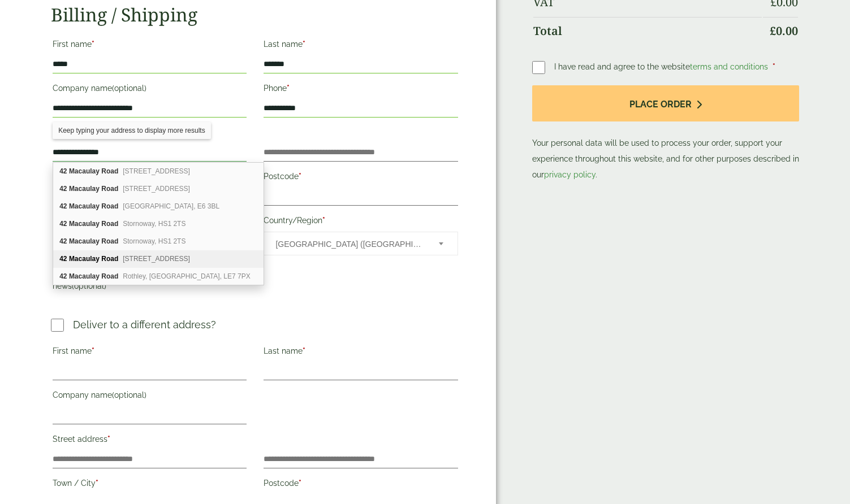  Describe the element at coordinates (149, 485) in the screenshot. I see `label: Town / City` at that location.